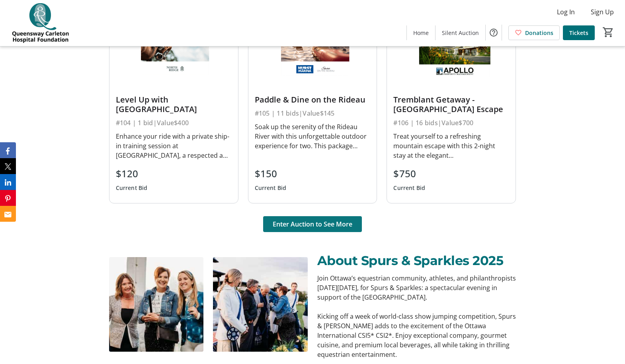 The height and width of the screenshot is (364, 625). Describe the element at coordinates (579, 33) in the screenshot. I see `span: Tickets` at that location.